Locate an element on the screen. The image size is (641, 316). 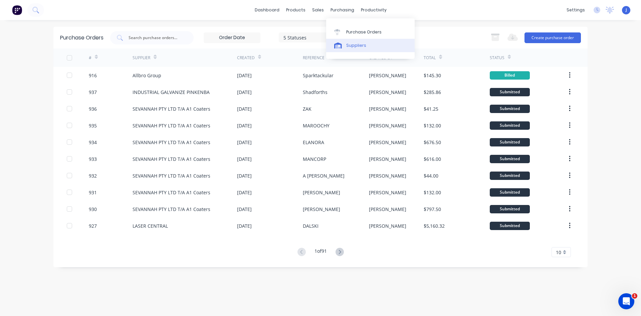
button: Create purchase order is located at coordinates (553, 38).